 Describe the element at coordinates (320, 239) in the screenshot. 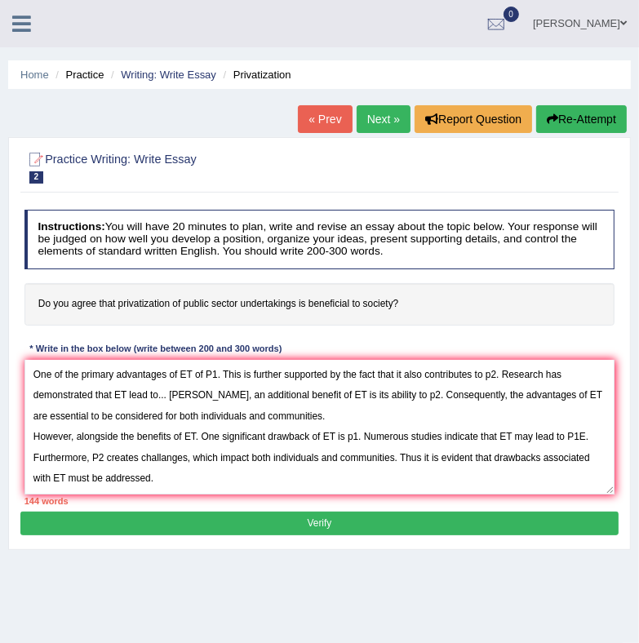

I see `h4: You will have 20 minutes to plan, write and revise an essay about the topic below. Your response ...` at that location.